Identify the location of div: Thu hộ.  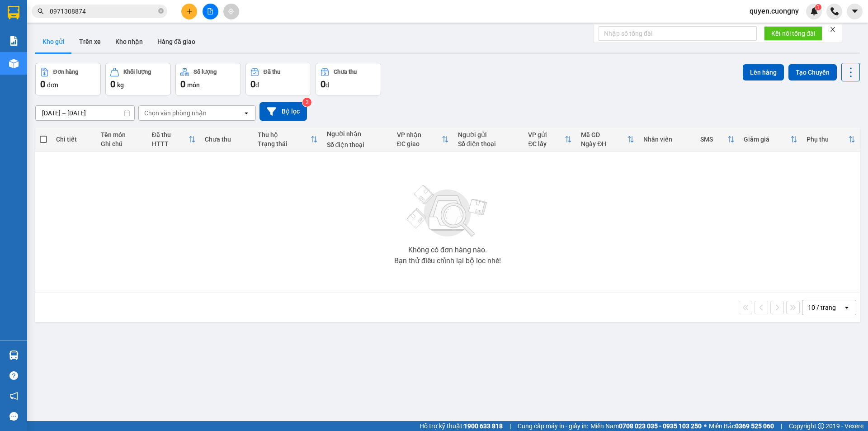
(284, 135).